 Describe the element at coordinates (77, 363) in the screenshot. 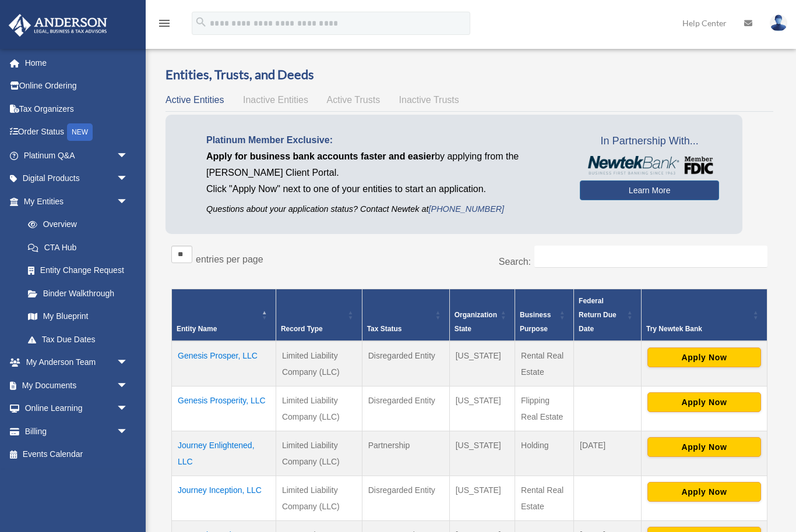

I see `a: My Anderson Teamarrow_drop_down` at that location.